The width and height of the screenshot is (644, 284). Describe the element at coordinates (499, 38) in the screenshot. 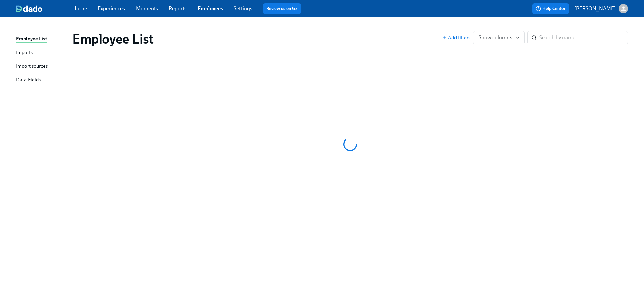

I see `span: Show columns` at that location.